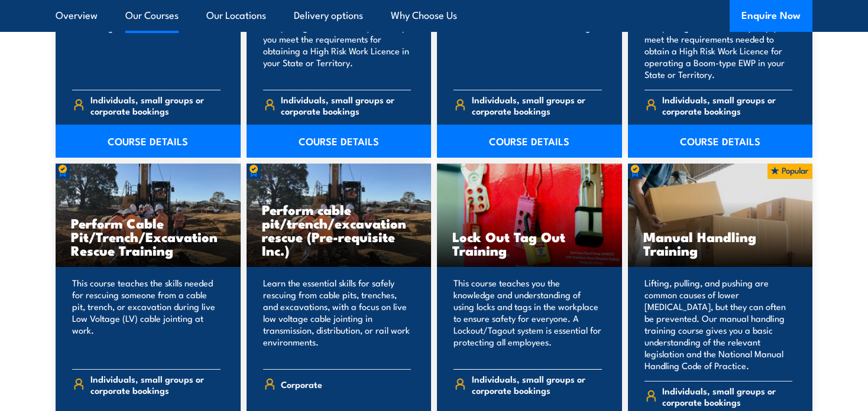 The image size is (868, 411). What do you see at coordinates (339, 230) in the screenshot?
I see `h3: Perform cable pit/trench/excavation rescue (Pre-requisite Inc.)` at bounding box center [339, 230].